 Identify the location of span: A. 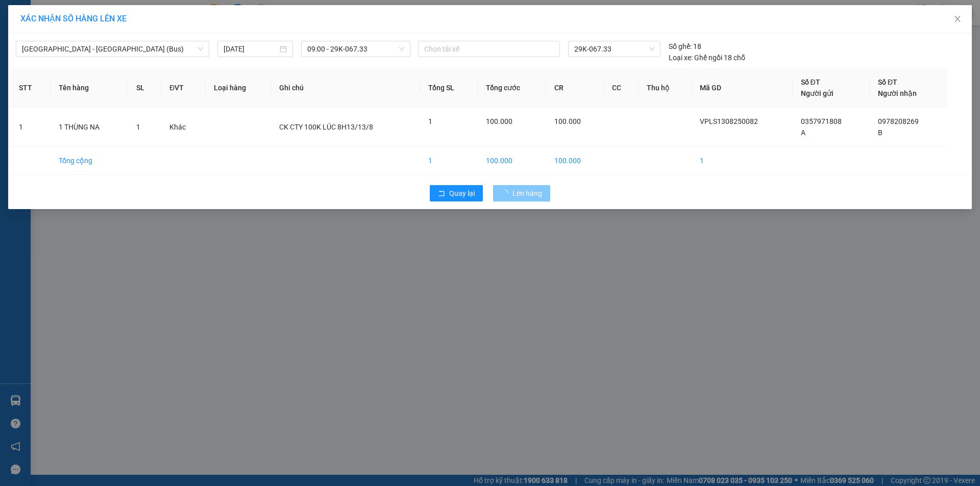
(803, 132).